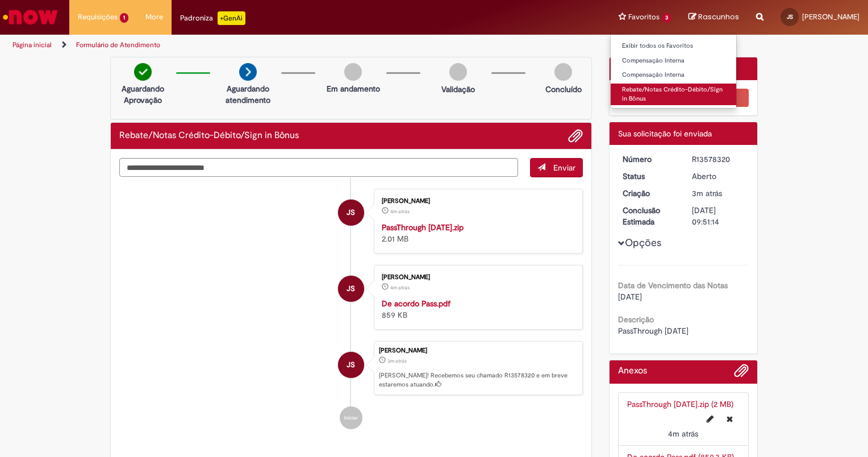 This screenshot has height=457, width=868. I want to click on b: Descrição, so click(635, 319).